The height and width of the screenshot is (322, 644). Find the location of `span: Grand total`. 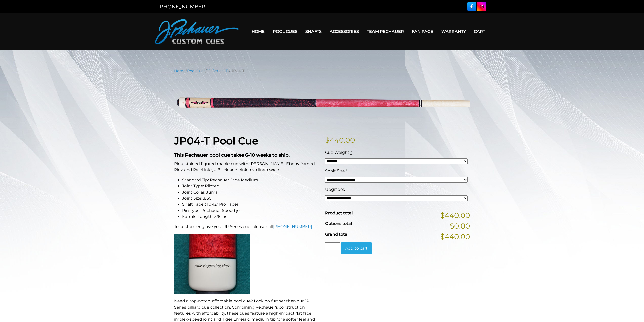

span: Grand total is located at coordinates (337, 234).